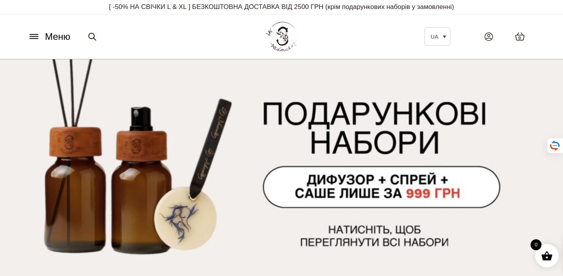 The image size is (563, 276). Describe the element at coordinates (434, 37) in the screenshot. I see `span: UA` at that location.